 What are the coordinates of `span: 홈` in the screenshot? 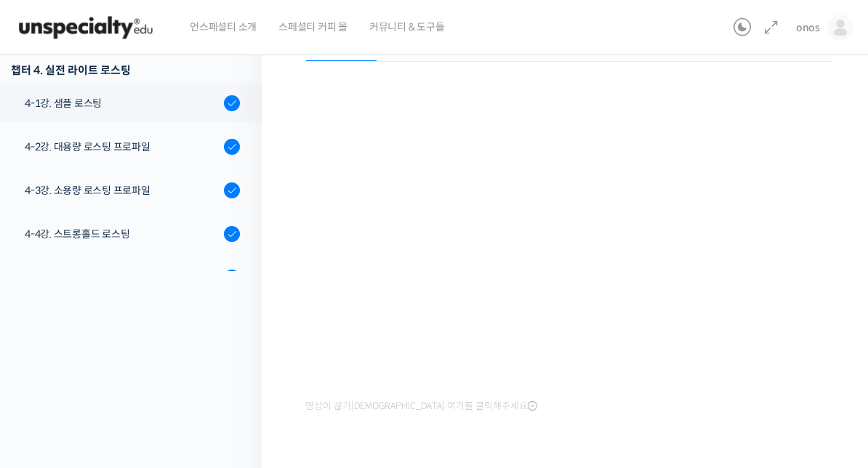 It's located at (50, 375).